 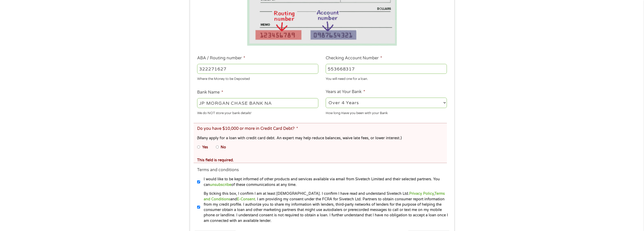 I want to click on a: E-Consent, so click(x=246, y=199).